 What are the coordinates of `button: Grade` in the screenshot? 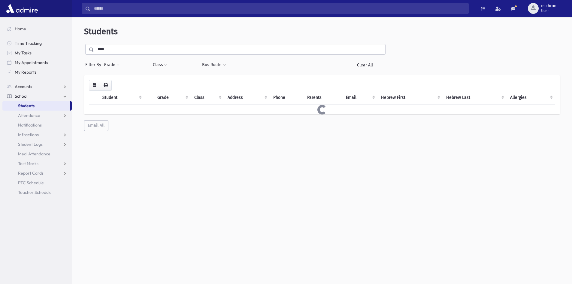 It's located at (112, 65).